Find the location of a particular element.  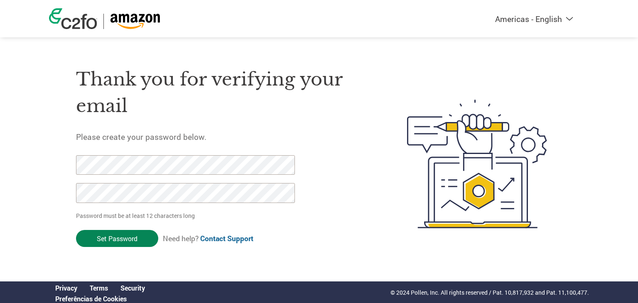

div: Open Cookie Preferences Modal is located at coordinates (100, 299).